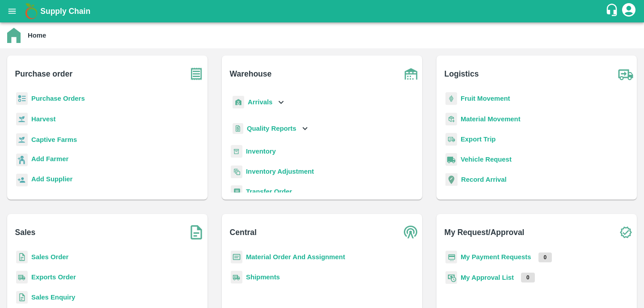 The image size is (644, 308). I want to click on a: Add Farmer, so click(49, 160).